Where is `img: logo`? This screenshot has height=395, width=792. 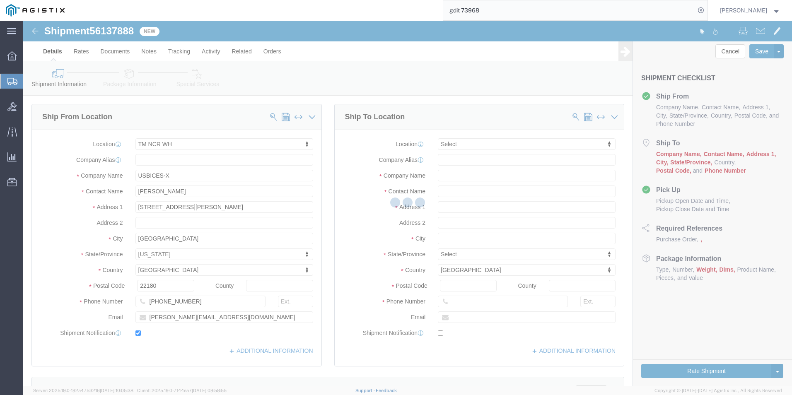
img: logo is located at coordinates (35, 10).